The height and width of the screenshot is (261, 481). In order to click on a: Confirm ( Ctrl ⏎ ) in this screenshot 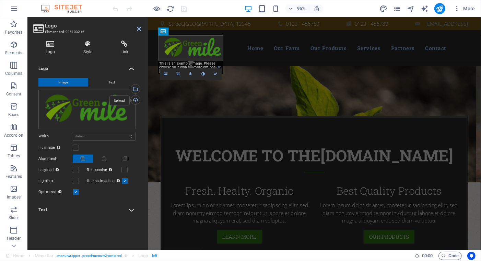, I will do `click(216, 74)`.